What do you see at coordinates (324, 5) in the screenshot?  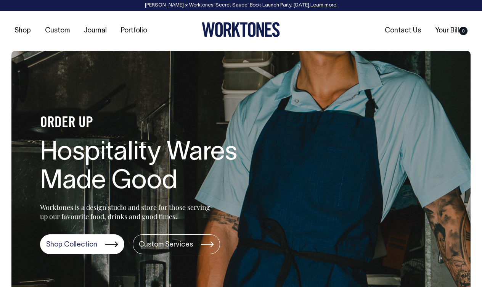 I see `a: Learn more` at bounding box center [324, 5].